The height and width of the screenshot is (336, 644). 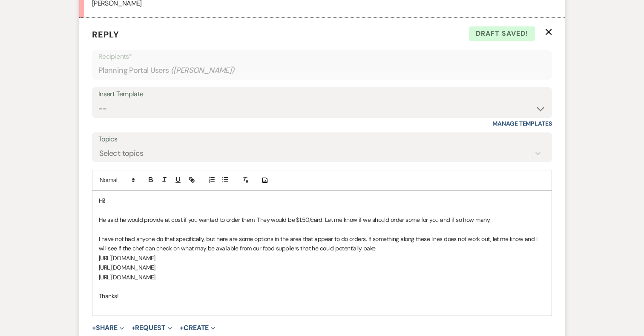 I want to click on label: Topics, so click(x=322, y=139).